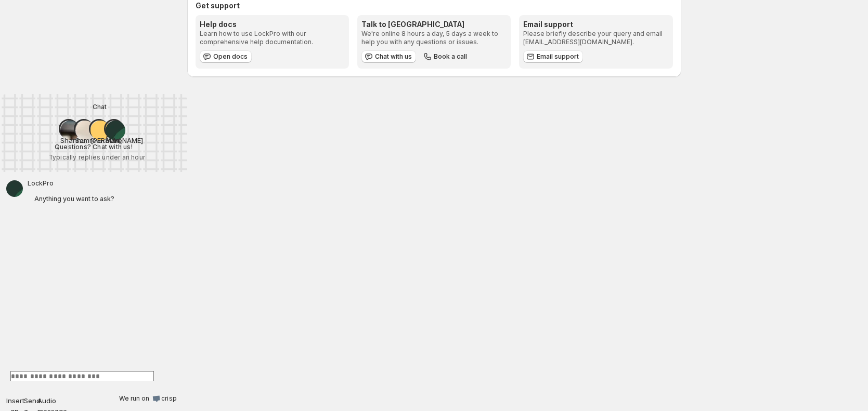 The image size is (868, 411). Describe the element at coordinates (134, 398) in the screenshot. I see `span: We run on` at that location.